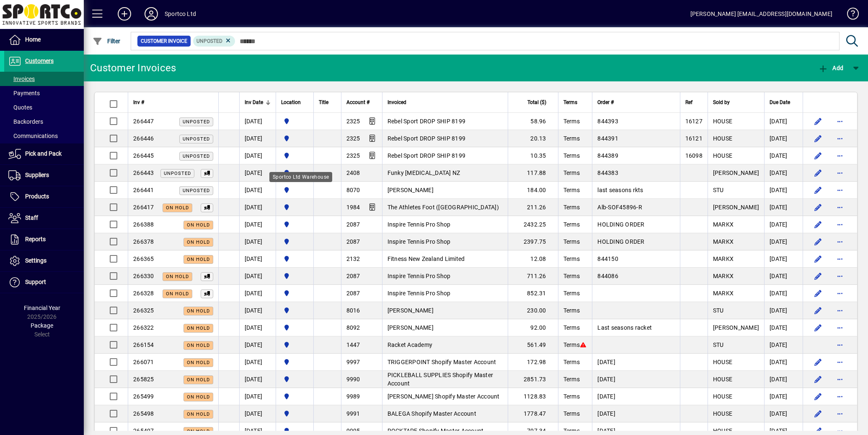 Image resolution: width=868 pixels, height=435 pixels. Describe the element at coordinates (533, 102) in the screenshot. I see `div: Total ($)` at that location.